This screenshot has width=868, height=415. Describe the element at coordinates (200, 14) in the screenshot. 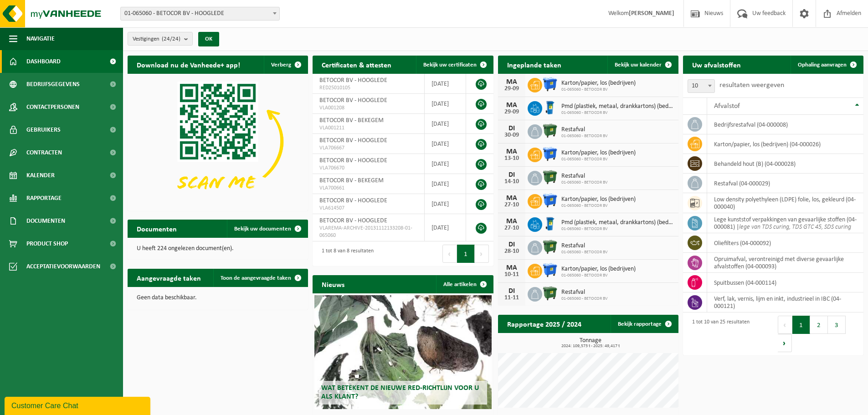

I see `span: 01-065060 - BETOCOR BV - HOOGLEDE` at that location.